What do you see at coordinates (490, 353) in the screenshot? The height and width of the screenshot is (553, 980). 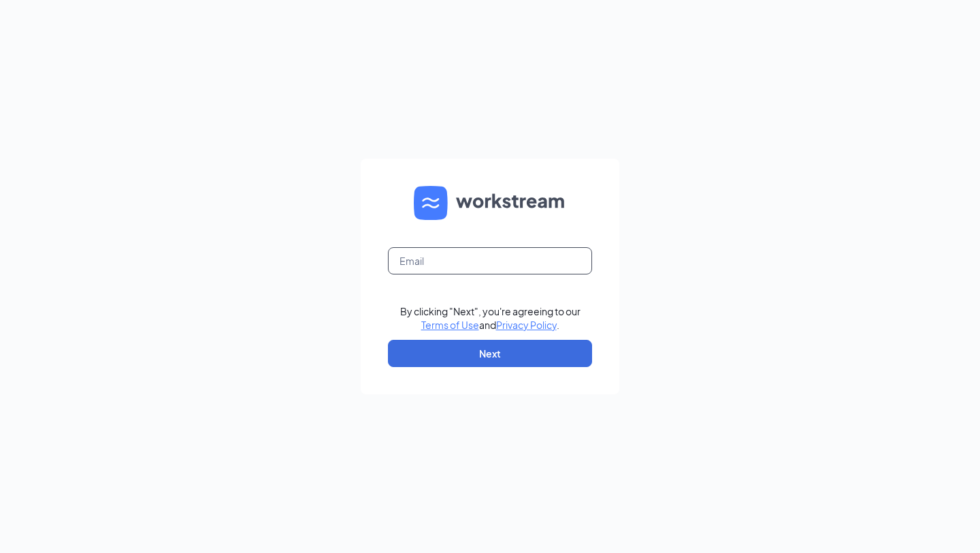 I see `button: Next` at bounding box center [490, 353].